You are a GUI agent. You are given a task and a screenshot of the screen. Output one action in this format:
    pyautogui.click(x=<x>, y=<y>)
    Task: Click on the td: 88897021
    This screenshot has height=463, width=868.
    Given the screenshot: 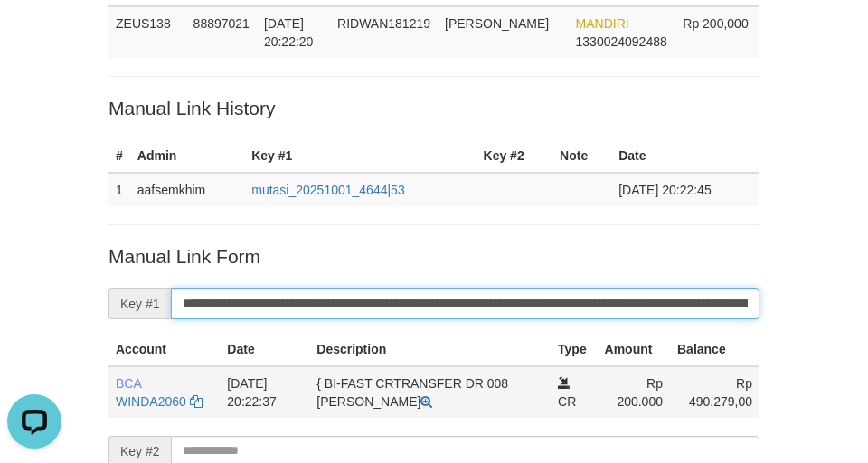 What is the action you would take?
    pyautogui.click(x=221, y=32)
    